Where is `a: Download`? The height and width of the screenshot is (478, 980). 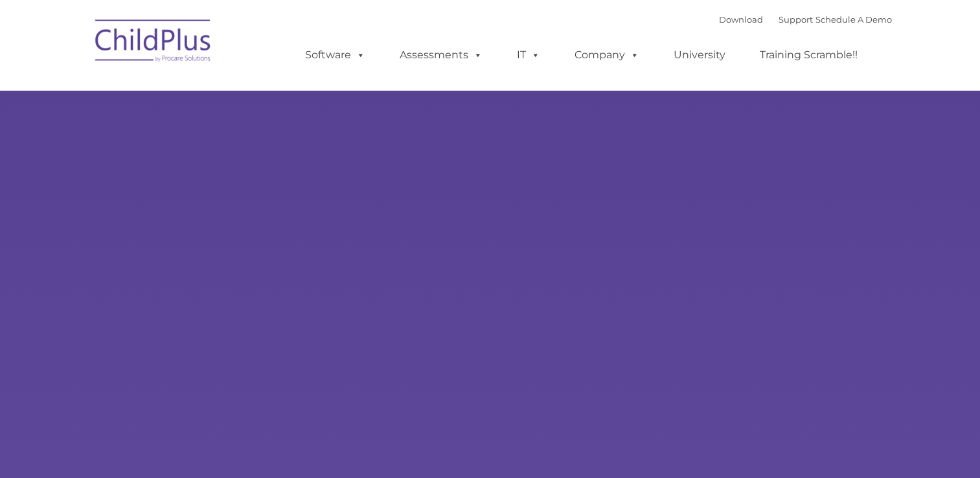
a: Download is located at coordinates (741, 19).